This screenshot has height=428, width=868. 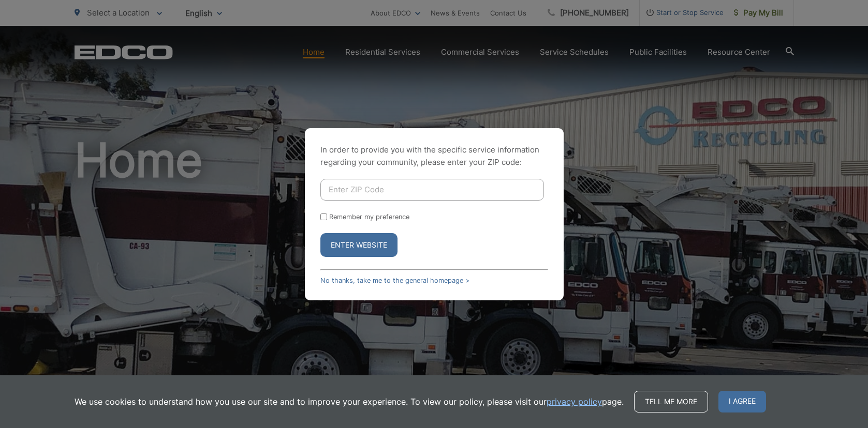 What do you see at coordinates (574, 401) in the screenshot?
I see `a: privacy policy` at bounding box center [574, 401].